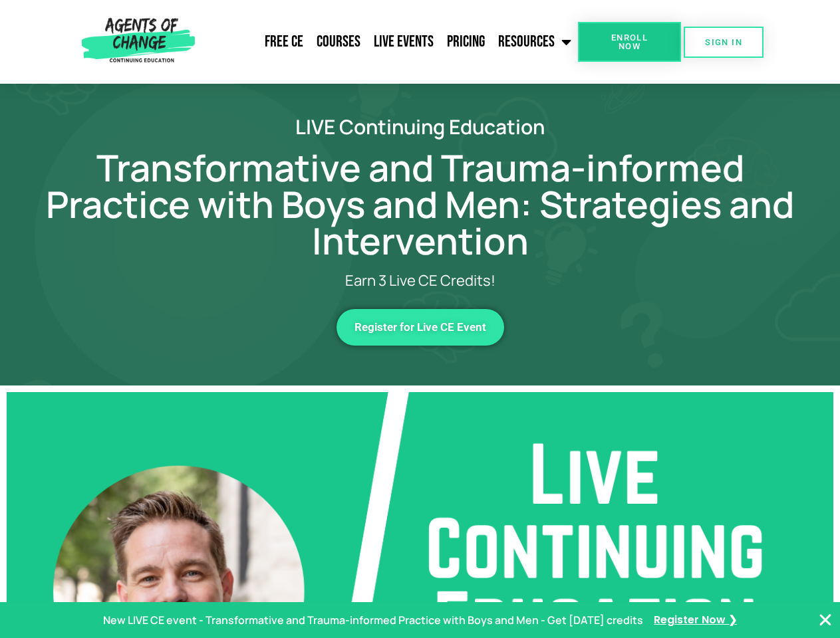 This screenshot has height=638, width=840. What do you see at coordinates (628, 42) in the screenshot?
I see `span: Enroll Now` at bounding box center [628, 42].